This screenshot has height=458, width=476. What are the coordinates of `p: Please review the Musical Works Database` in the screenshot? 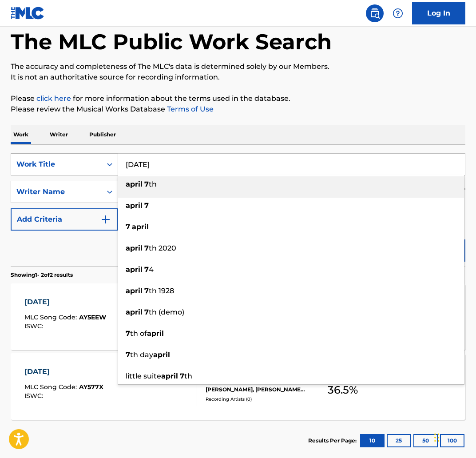 It's located at (238, 109).